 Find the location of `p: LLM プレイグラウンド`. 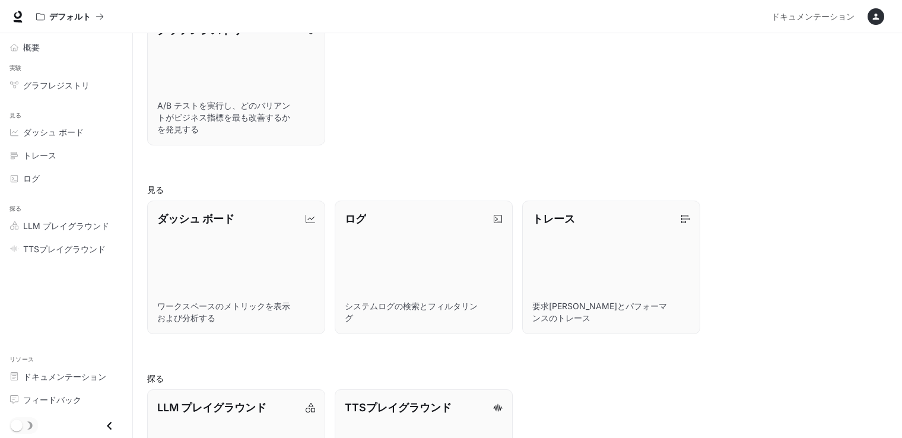

p: LLM プレイグラウンド is located at coordinates (212, 407).